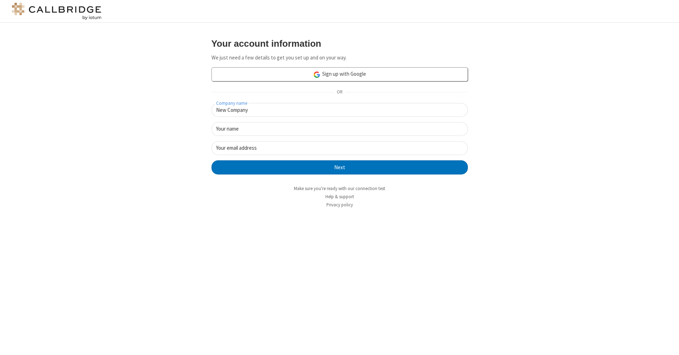 The width and height of the screenshot is (679, 355). What do you see at coordinates (57, 11) in the screenshot?
I see `img: logo@2x.png` at bounding box center [57, 11].